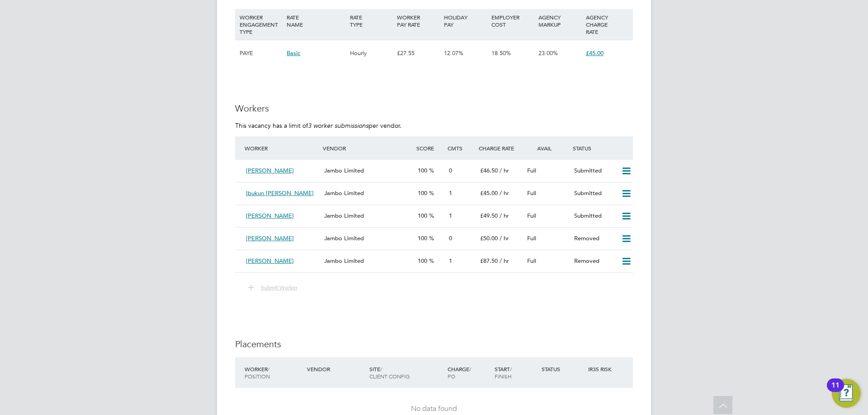 The height and width of the screenshot is (415, 868). I want to click on div: IR35 Risk, so click(601, 369).